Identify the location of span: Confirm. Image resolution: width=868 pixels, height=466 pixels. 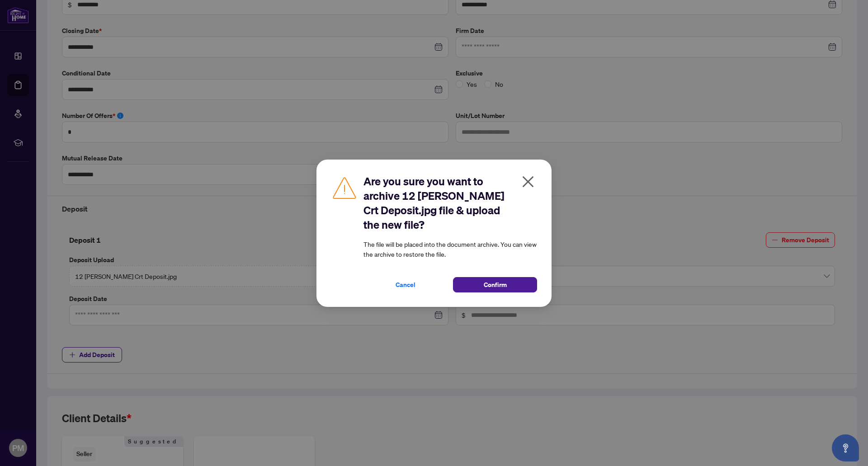
(495, 285).